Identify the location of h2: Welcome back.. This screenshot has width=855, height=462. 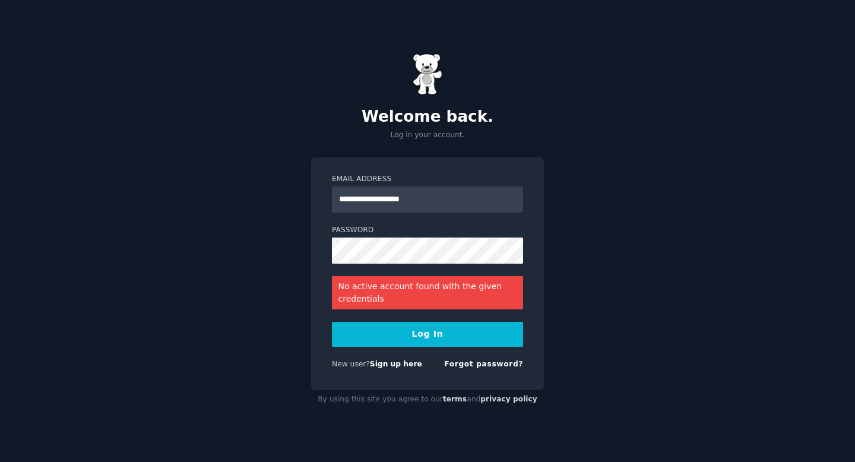
(428, 117).